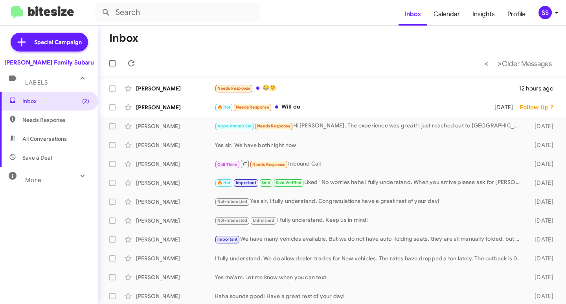 The image size is (566, 304). I want to click on span: (2), so click(86, 101).